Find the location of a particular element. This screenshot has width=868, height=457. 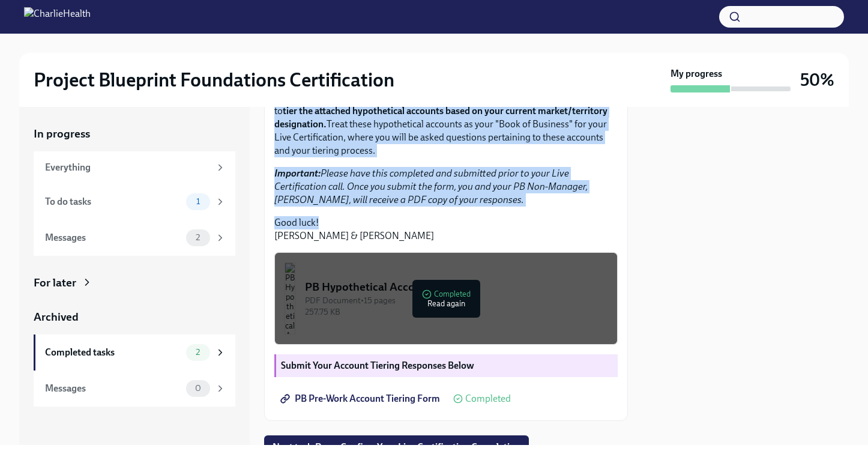

div: To do tasks is located at coordinates (113, 202).